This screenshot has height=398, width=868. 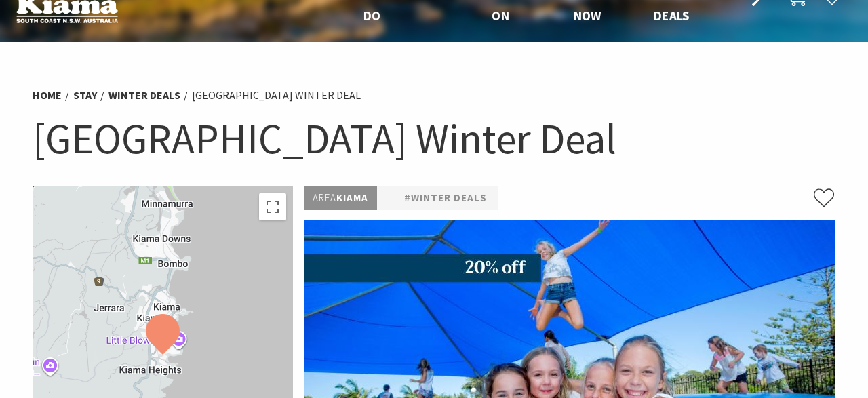 I want to click on button: Toggle fullscreen view, so click(x=273, y=207).